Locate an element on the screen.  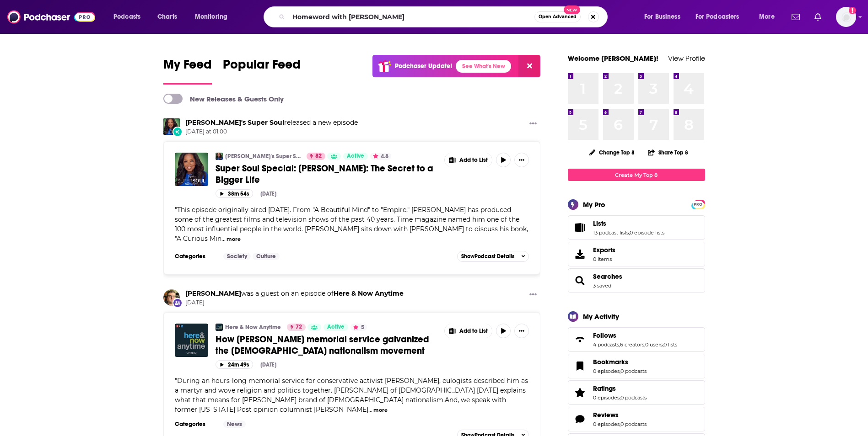
div: My Pro is located at coordinates (594, 204).